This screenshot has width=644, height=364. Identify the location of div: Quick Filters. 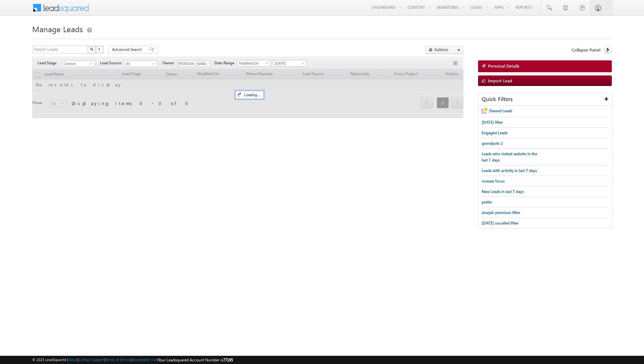
(545, 100).